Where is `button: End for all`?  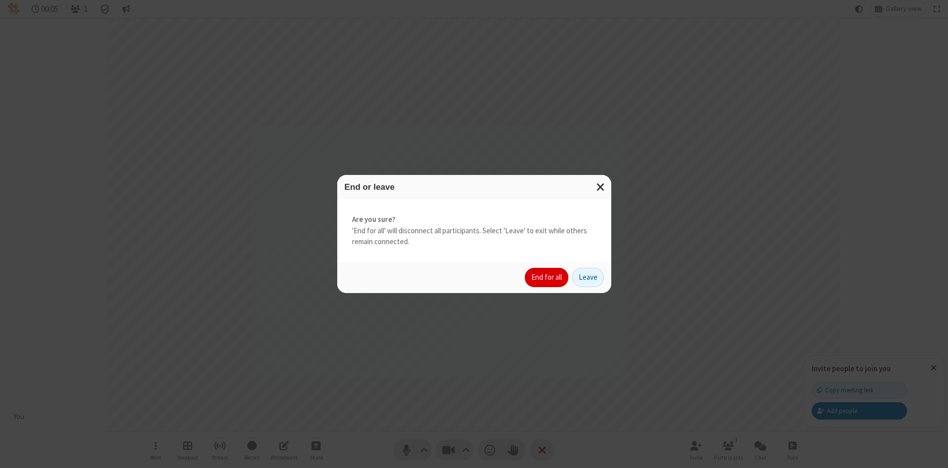 button: End for all is located at coordinates (547, 278).